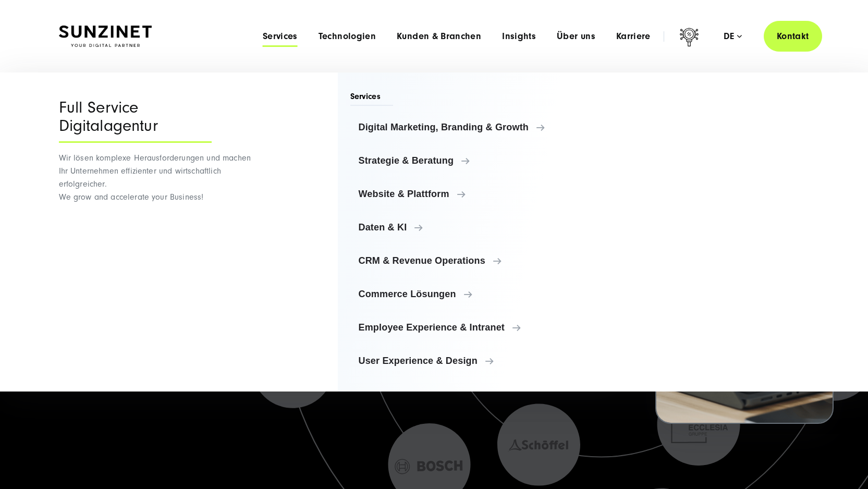  I want to click on a: Karriere, so click(633, 36).